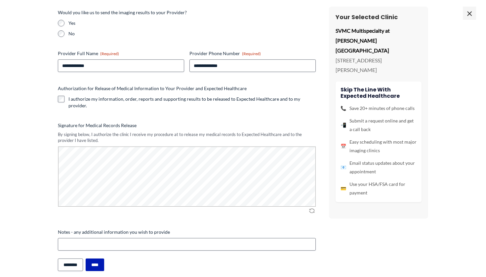 The image size is (486, 277). Describe the element at coordinates (187, 232) in the screenshot. I see `label: Notes - any additional information you wish to provide` at that location.